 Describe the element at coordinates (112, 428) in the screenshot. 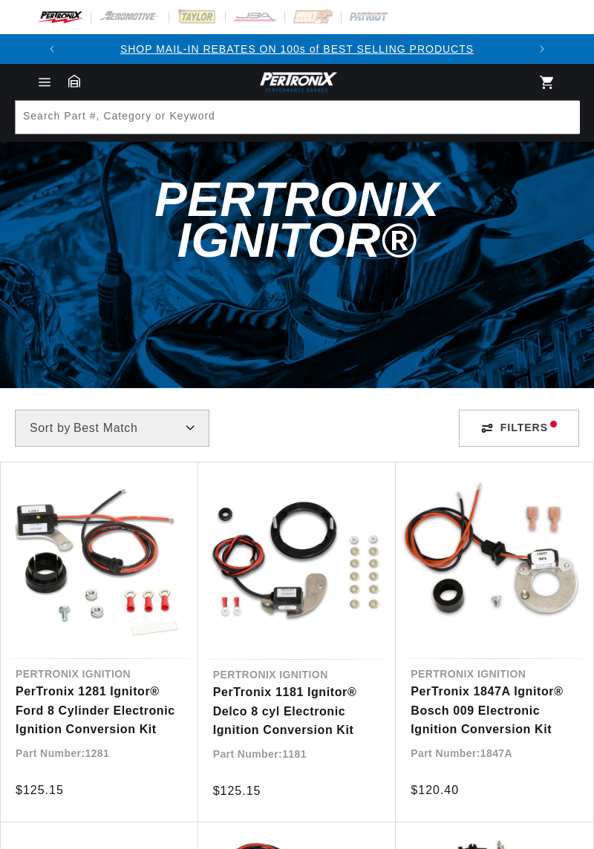

I see `select: Sort by` at that location.